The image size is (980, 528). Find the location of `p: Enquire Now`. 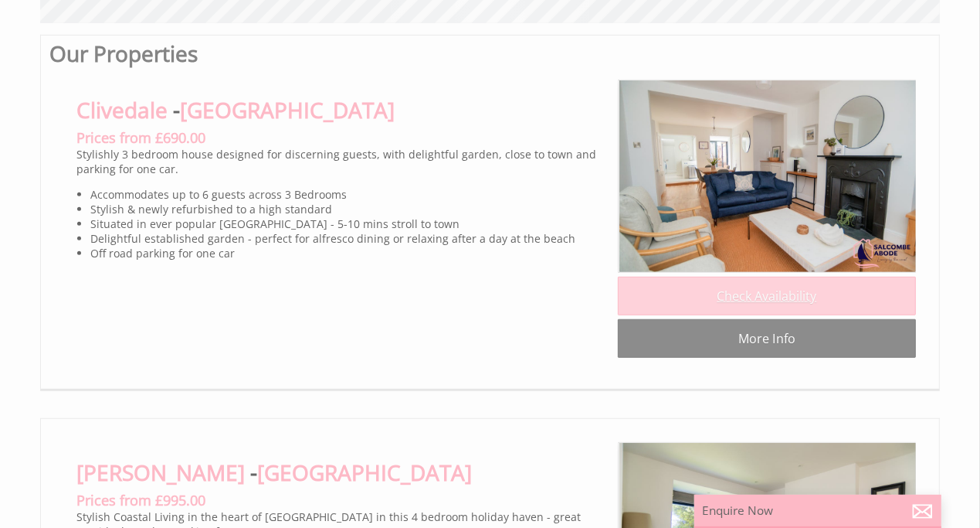

p: Enquire Now is located at coordinates (818, 510).